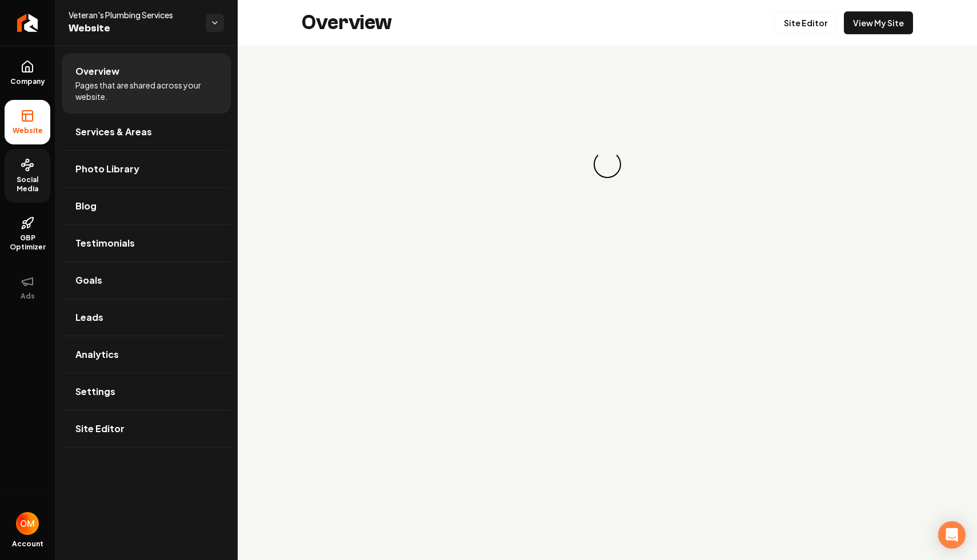 This screenshot has height=560, width=977. What do you see at coordinates (146, 392) in the screenshot?
I see `a: Settings` at bounding box center [146, 392].